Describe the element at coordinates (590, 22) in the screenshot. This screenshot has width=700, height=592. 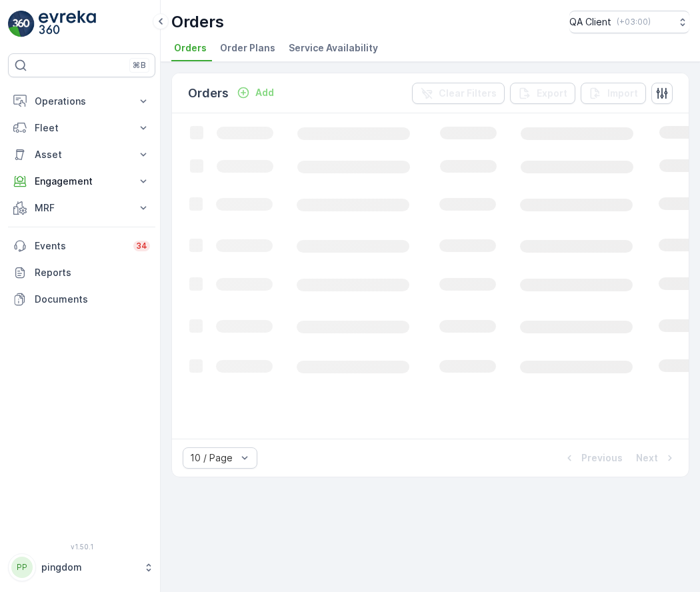
I see `p: QA Client` at that location.